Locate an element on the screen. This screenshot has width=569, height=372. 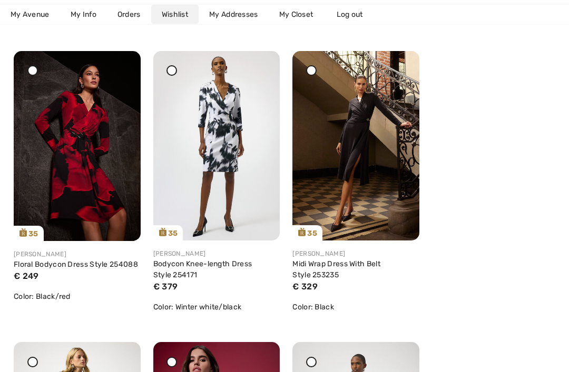
a: My Info is located at coordinates (83, 14).